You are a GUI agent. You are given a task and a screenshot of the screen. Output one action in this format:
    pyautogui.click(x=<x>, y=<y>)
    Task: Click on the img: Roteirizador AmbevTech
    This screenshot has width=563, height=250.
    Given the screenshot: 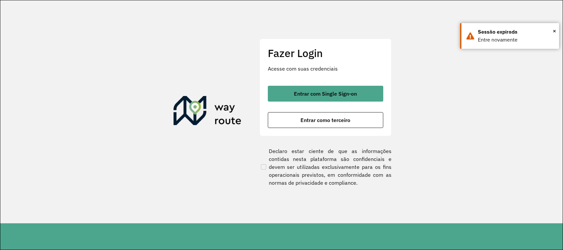 What is the action you would take?
    pyautogui.click(x=207, y=112)
    